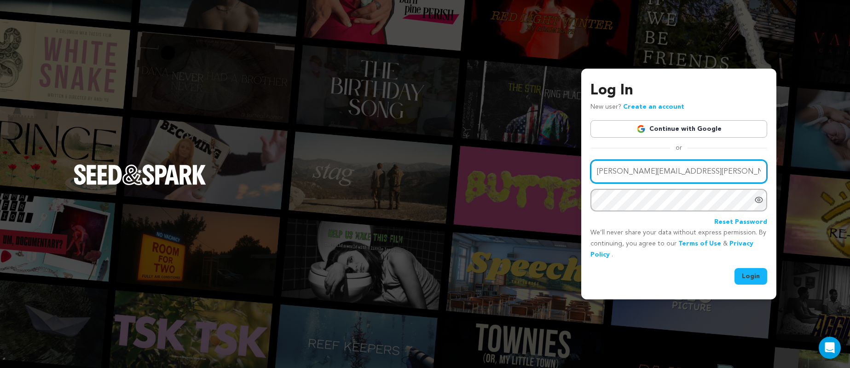 The width and height of the screenshot is (850, 368). Describe the element at coordinates (672, 249) in the screenshot. I see `a: Privacy Policy` at that location.